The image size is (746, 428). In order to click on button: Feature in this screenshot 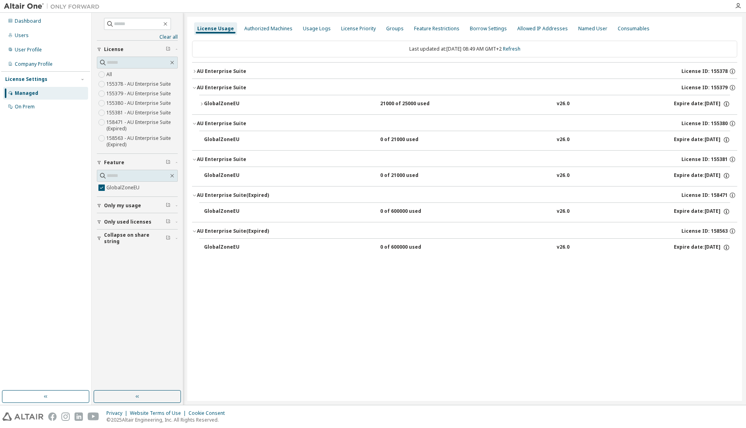, I will do `click(137, 163)`.